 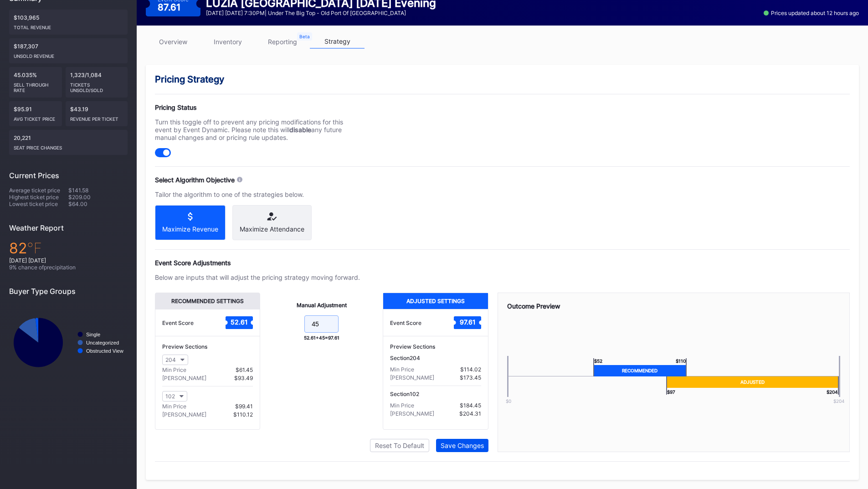 What do you see at coordinates (337, 42) in the screenshot?
I see `a: strategy` at bounding box center [337, 42].